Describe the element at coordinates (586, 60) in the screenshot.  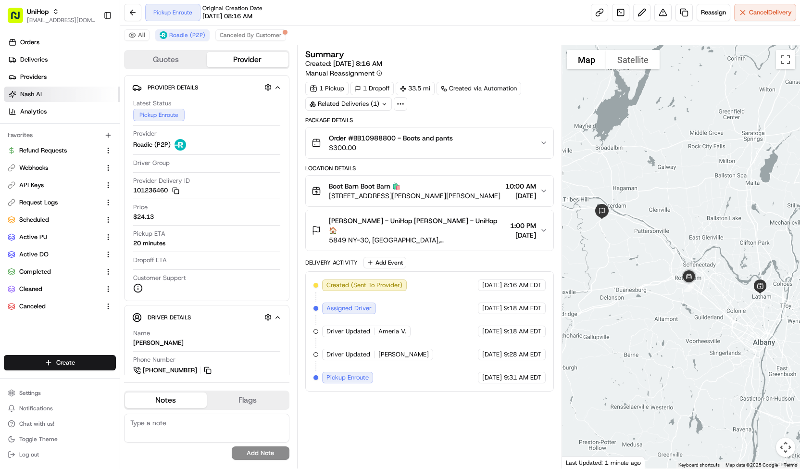
I see `button: Show street map` at that location.